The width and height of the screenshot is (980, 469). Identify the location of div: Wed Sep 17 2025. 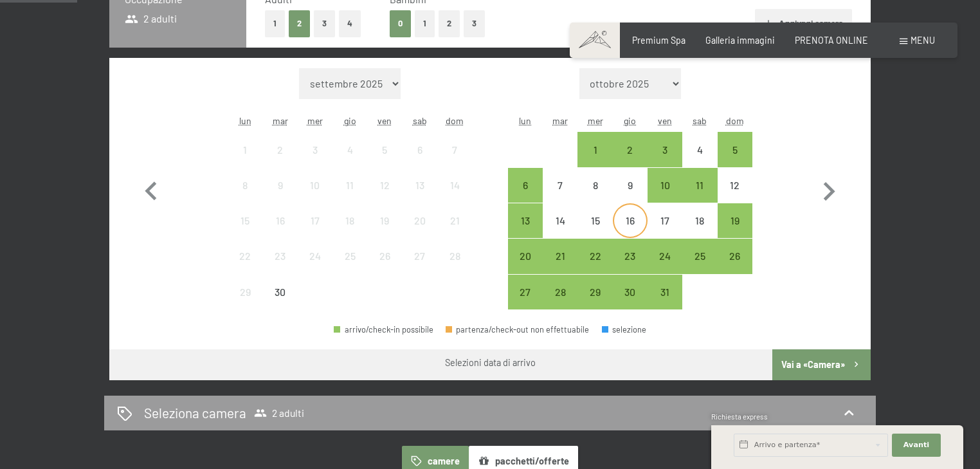
(316, 221).